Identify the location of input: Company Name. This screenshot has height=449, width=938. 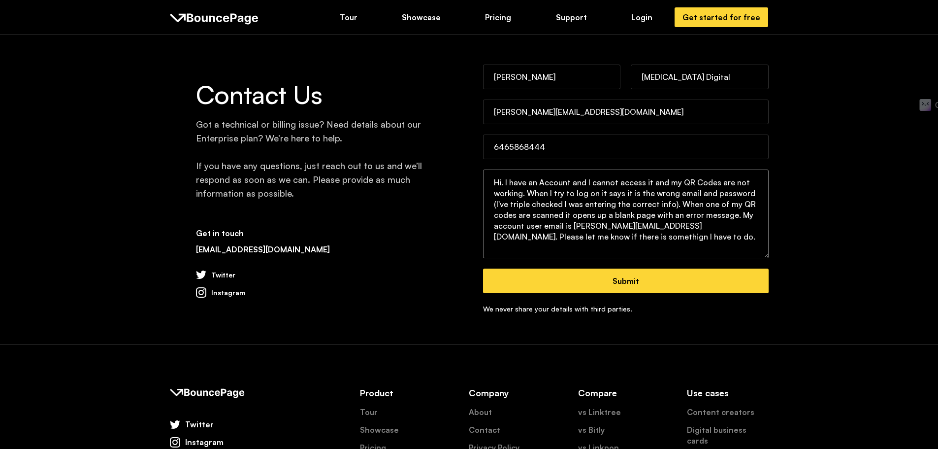
(700, 77).